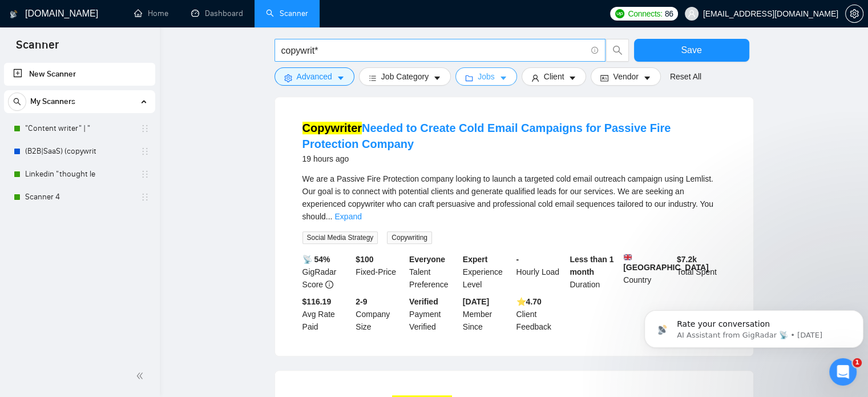 The image size is (868, 397). I want to click on div: Member Since, so click(488, 314).